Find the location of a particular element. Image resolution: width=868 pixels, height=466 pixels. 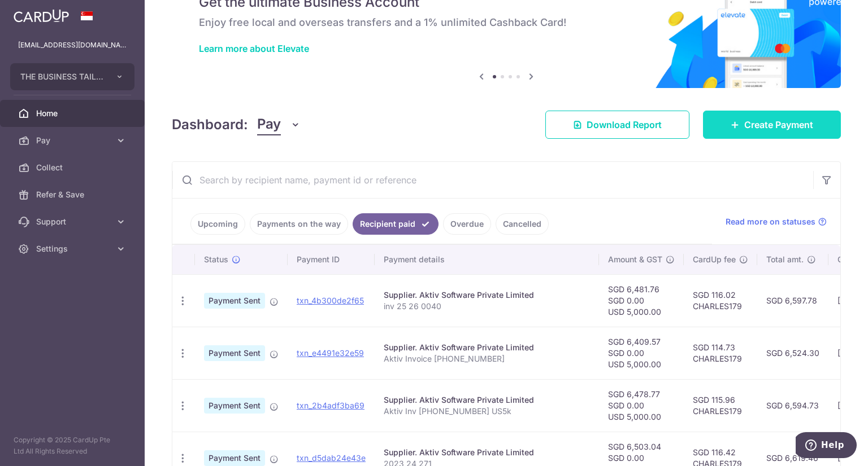

td: SGD 6,481.76 SGD 0.00 USD 5,000.00 is located at coordinates (641, 300).